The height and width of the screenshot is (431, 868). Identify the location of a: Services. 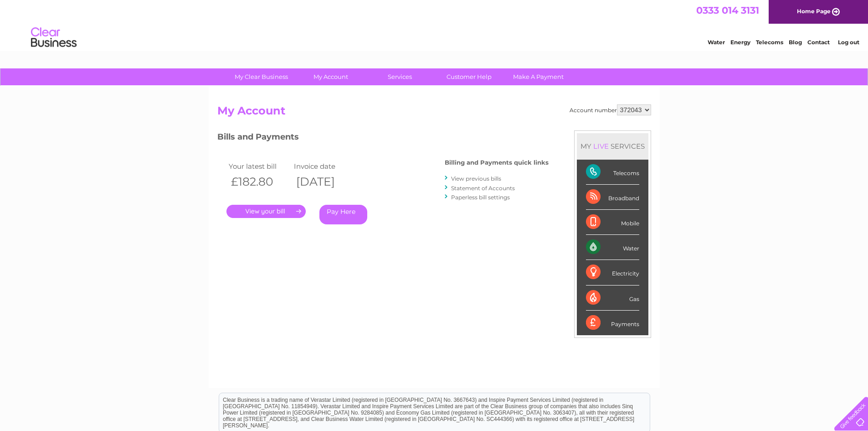
(400, 76).